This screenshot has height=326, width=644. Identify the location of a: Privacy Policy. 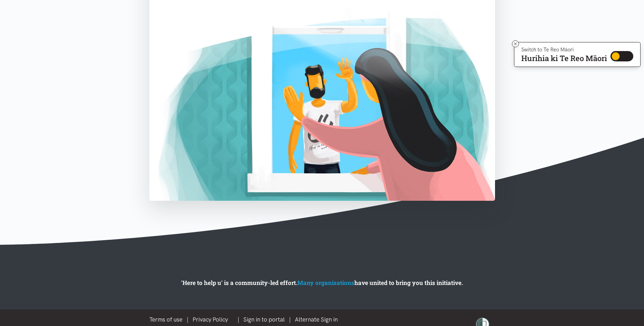
(210, 320).